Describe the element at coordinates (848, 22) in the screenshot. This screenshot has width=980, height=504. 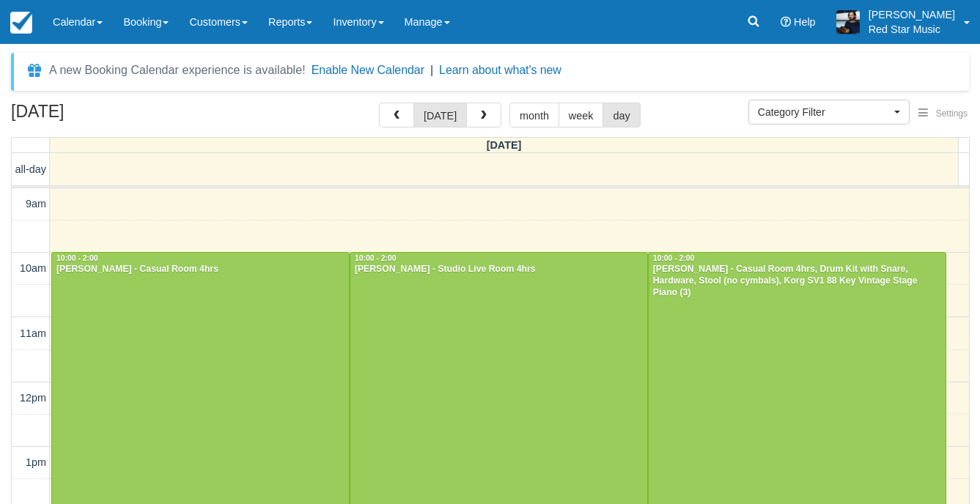
I see `img: A1` at that location.